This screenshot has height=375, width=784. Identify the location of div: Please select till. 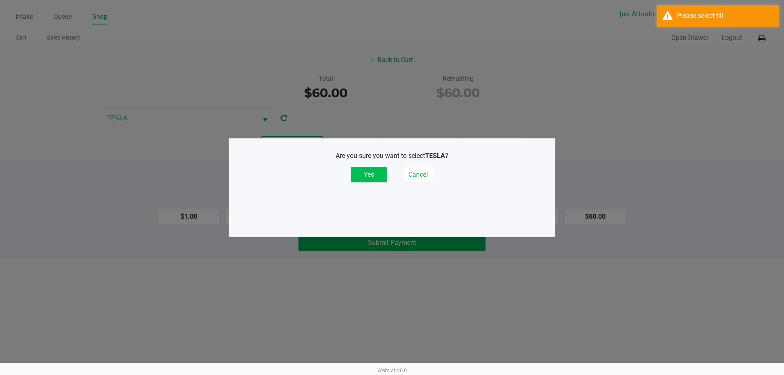
(725, 16).